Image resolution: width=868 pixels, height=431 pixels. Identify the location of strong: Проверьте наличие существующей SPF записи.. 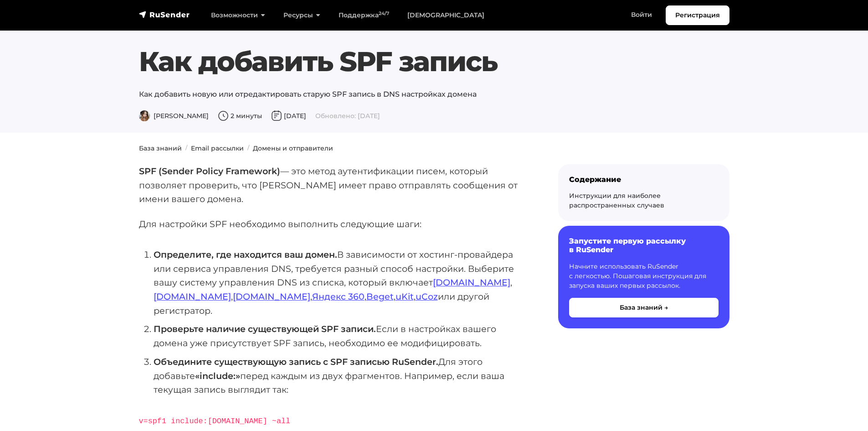
(265, 329).